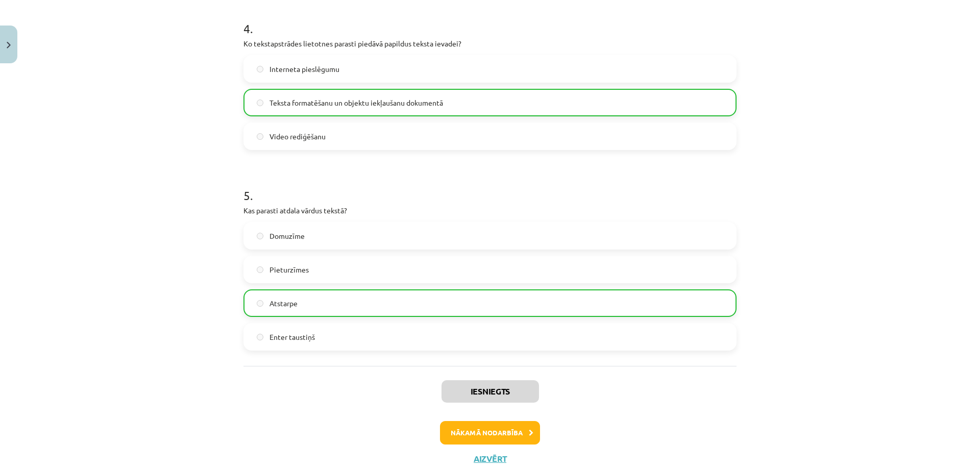  I want to click on img: icon-close-lesson-0947bae3869378f0d4975bcd49f059093ad1ed9edebbc8119c70593378902aed.svg, so click(9, 45).